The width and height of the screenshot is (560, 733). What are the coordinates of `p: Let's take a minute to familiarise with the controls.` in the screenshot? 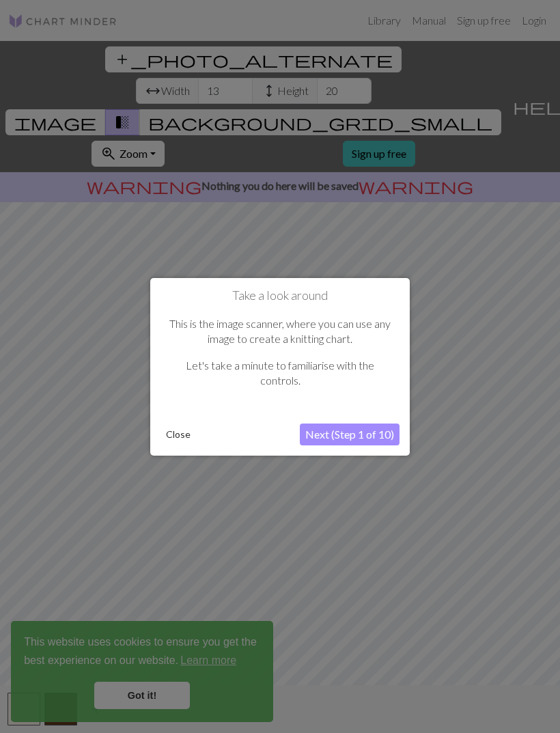 It's located at (280, 373).